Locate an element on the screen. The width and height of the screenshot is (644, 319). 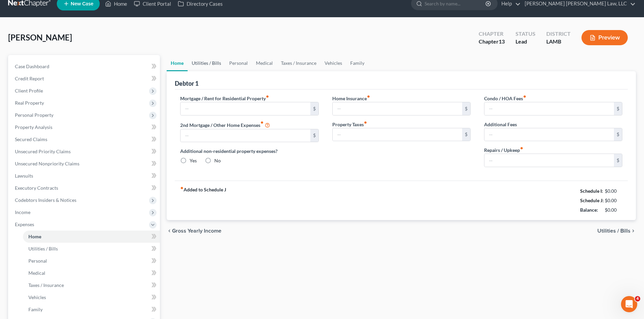
i: chevron_right is located at coordinates (633, 231).